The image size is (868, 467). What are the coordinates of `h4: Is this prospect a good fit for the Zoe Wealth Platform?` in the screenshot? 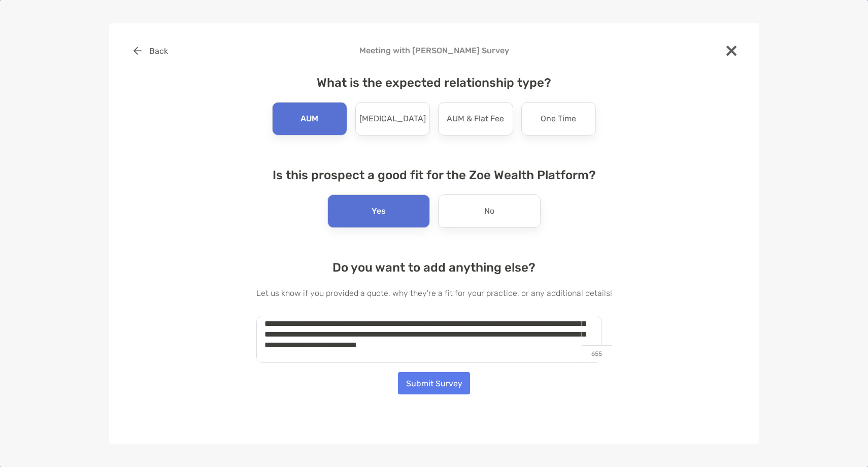 It's located at (434, 175).